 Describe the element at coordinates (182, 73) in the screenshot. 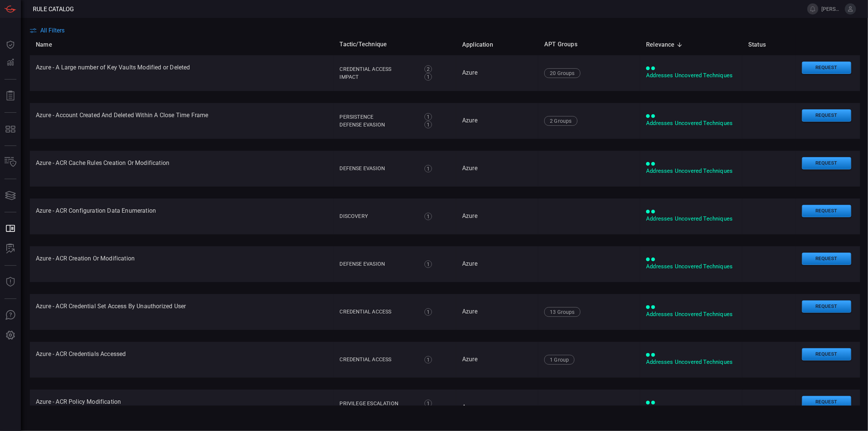

I see `td: Azure - A Large number of Key Vaults Modified or Deleted` at that location.